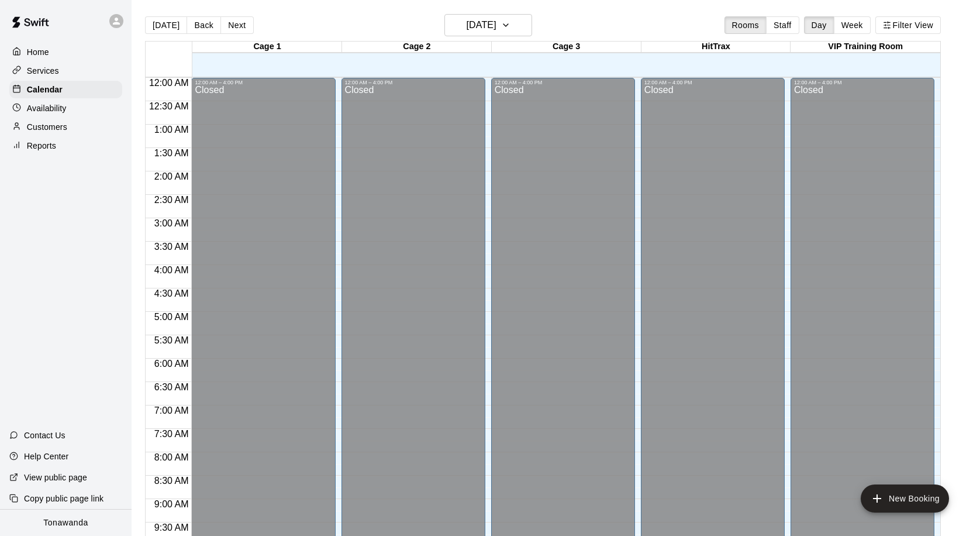  What do you see at coordinates (171, 246) in the screenshot?
I see `span: 3:30 AM` at bounding box center [171, 246].